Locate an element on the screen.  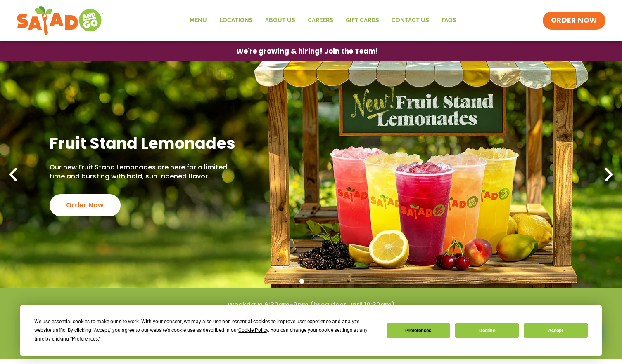
a: Careers is located at coordinates (320, 20).